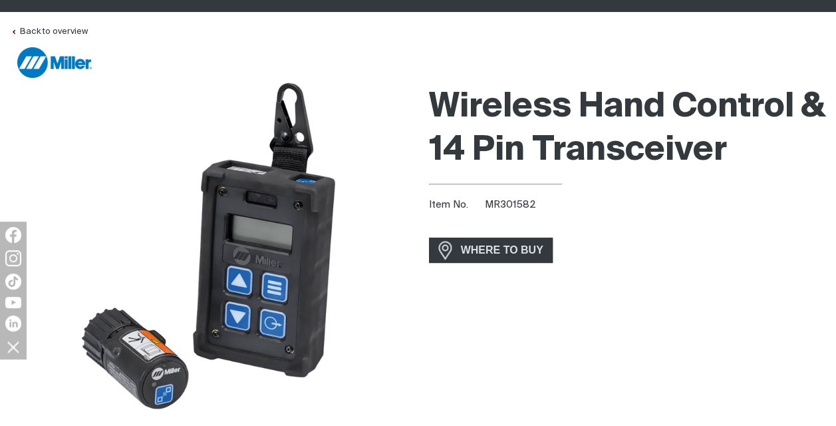  I want to click on h1: Wireless Hand Control & 14 Pin Transceiver, so click(627, 129).